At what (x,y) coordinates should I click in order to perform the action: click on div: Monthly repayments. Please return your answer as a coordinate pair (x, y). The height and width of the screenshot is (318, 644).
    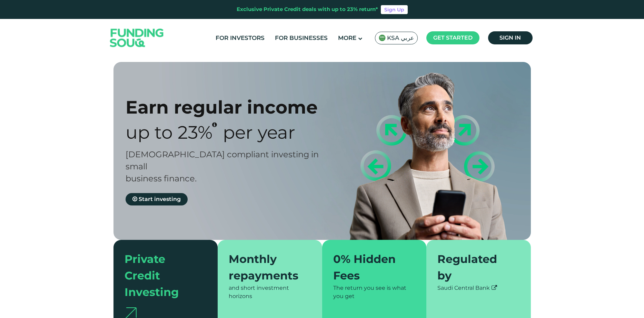
    Looking at the image, I should click on (265, 268).